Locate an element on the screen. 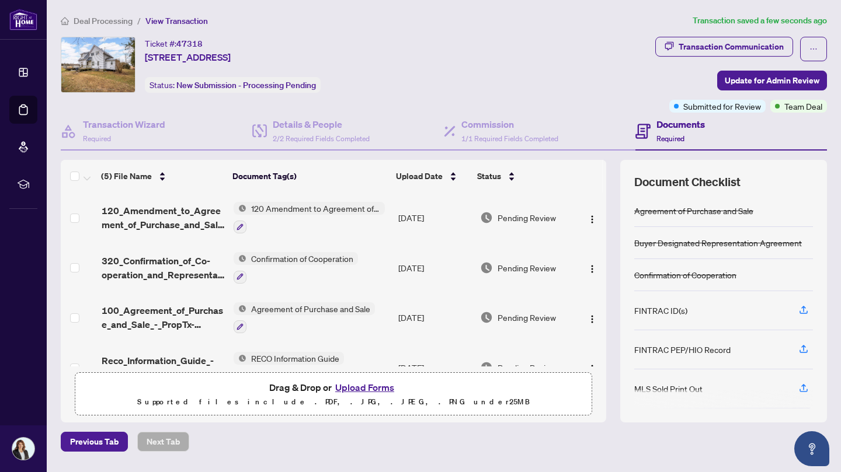 The height and width of the screenshot is (472, 841). span: Agreement of Purchase and Sale is located at coordinates (311, 309).